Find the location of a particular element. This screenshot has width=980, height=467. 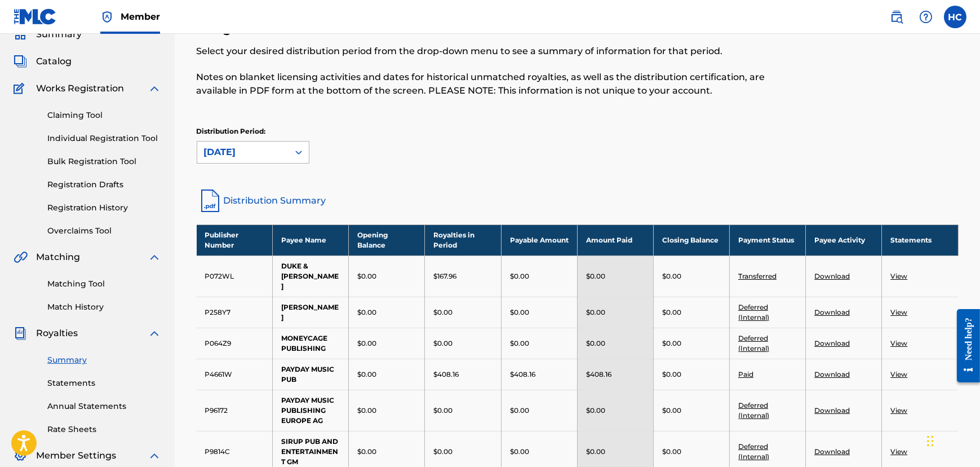

th: Statements is located at coordinates (920, 240).